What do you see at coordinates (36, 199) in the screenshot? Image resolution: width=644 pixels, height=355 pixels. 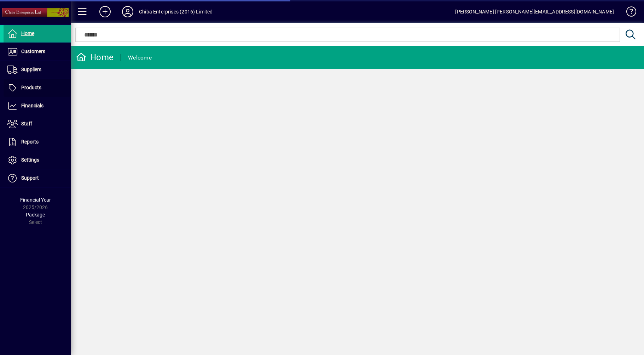 I see `span: Financial Year` at bounding box center [36, 199].